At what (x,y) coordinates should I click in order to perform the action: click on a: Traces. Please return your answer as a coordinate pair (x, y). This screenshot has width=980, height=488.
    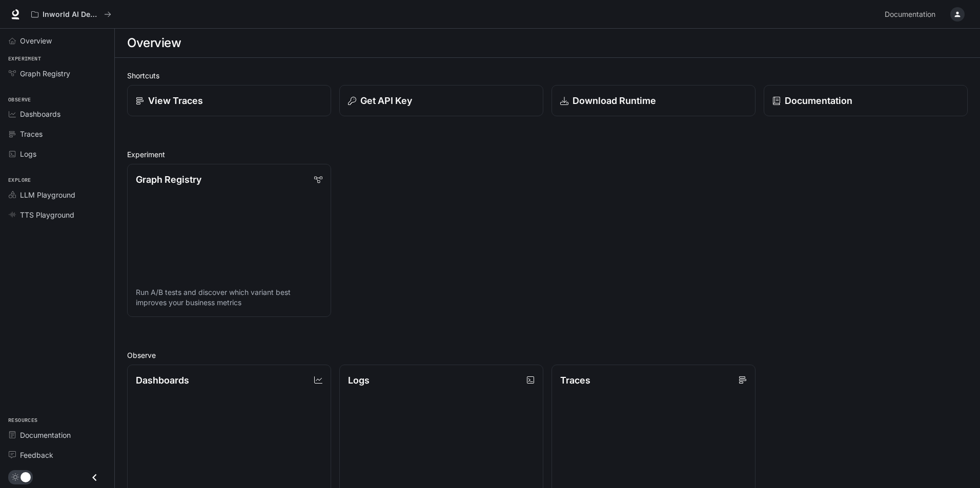
    Looking at the image, I should click on (57, 134).